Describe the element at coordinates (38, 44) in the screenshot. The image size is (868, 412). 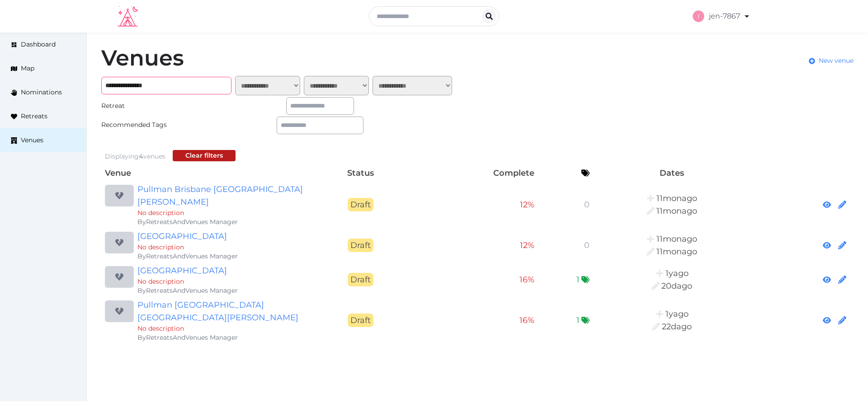
I see `span: Dashboard` at that location.